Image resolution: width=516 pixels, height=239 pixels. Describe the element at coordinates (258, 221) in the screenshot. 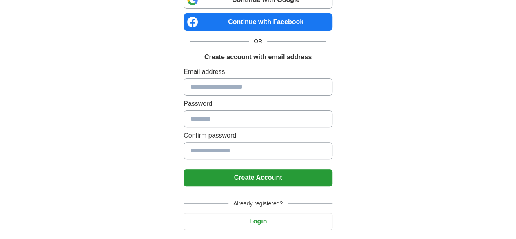

I see `a: Login` at that location.